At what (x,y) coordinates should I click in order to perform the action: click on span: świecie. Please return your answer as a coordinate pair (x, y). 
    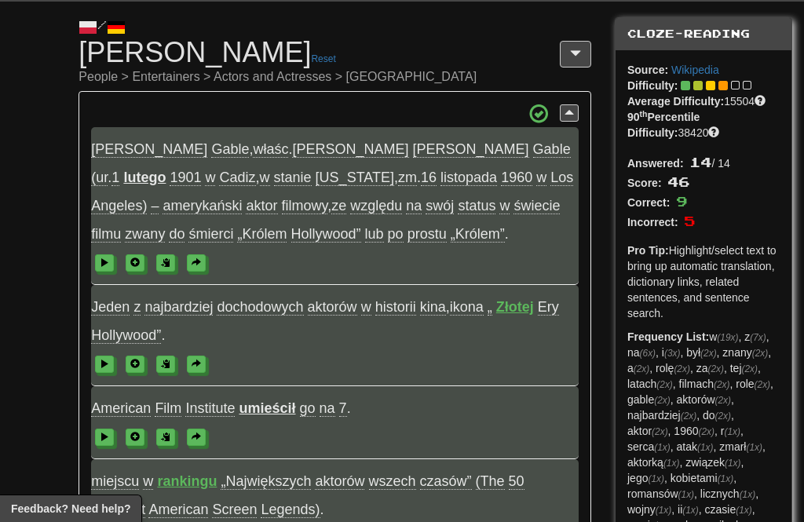
    Looking at the image, I should click on (536, 206).